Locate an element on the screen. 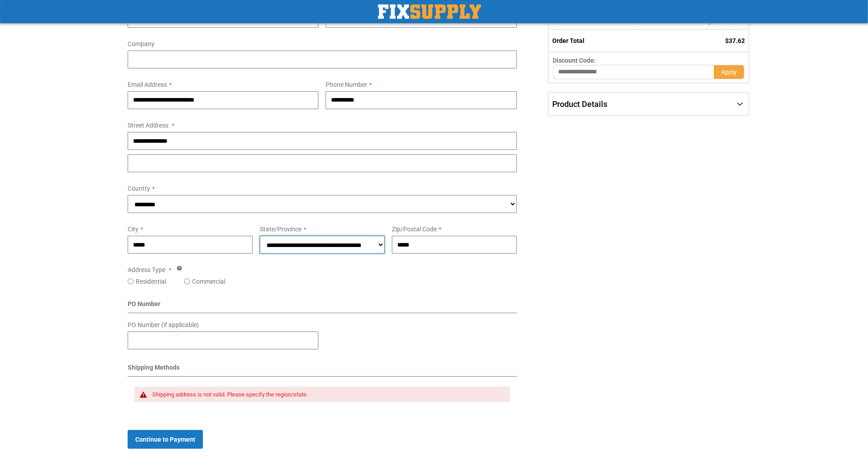 The height and width of the screenshot is (460, 868). span: State/Province is located at coordinates (280, 229).